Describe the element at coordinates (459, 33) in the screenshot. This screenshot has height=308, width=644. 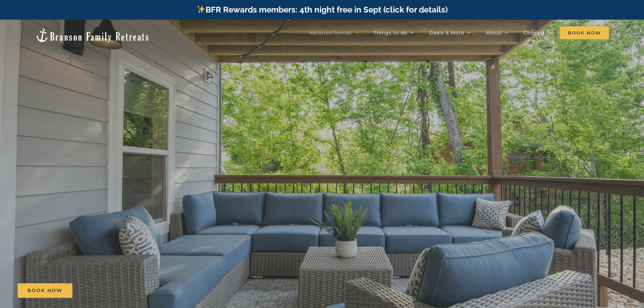
I see `nav: Main Menu` at that location.